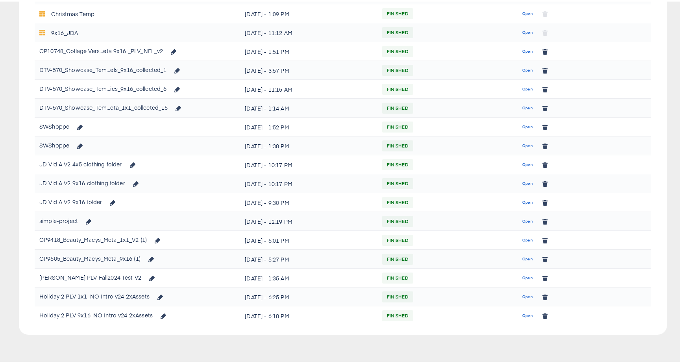  What do you see at coordinates (80, 201) in the screenshot?
I see `div: JD Vid A V2 9x16 folder` at bounding box center [80, 201].